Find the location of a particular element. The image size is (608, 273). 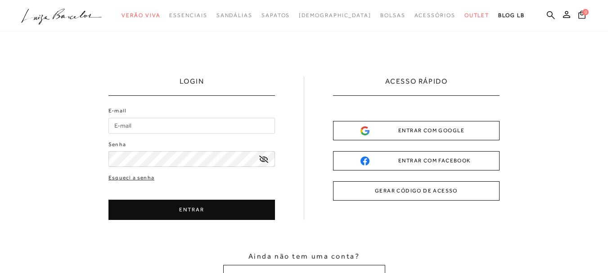

span: Sapatos is located at coordinates (275, 15).